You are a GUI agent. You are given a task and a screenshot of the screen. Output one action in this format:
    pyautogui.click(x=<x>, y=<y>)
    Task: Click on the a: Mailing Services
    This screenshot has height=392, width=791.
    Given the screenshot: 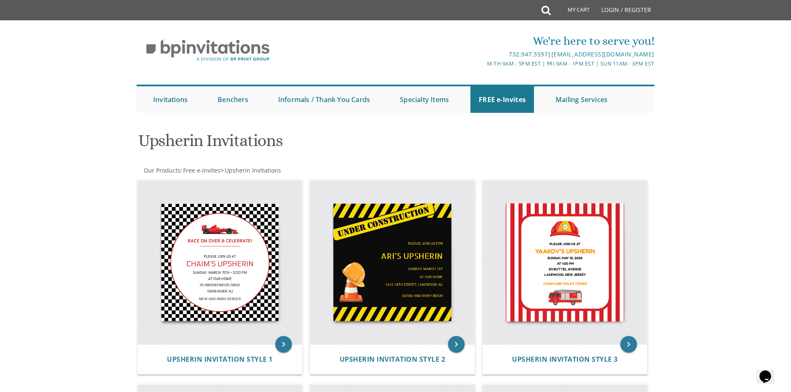 What is the action you would take?
    pyautogui.click(x=581, y=100)
    